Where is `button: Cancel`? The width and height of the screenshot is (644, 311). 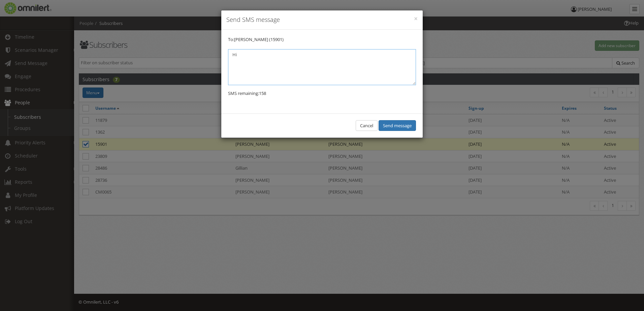 button: Cancel is located at coordinates (366, 126).